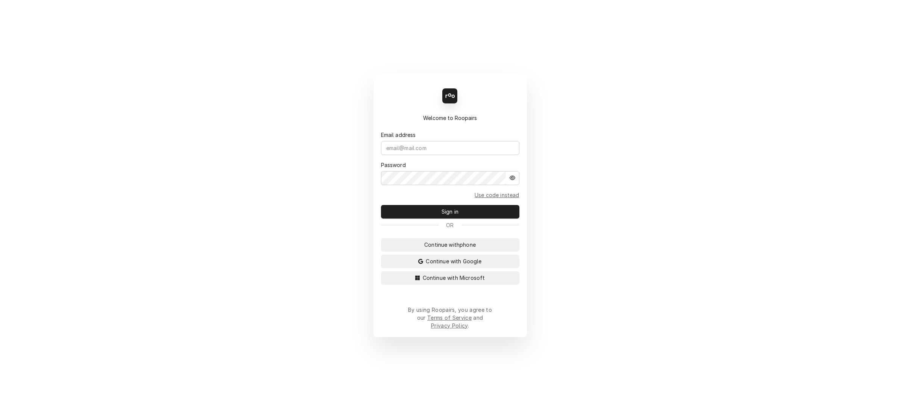 Image resolution: width=900 pixels, height=410 pixels. I want to click on button: Sign in, so click(450, 212).